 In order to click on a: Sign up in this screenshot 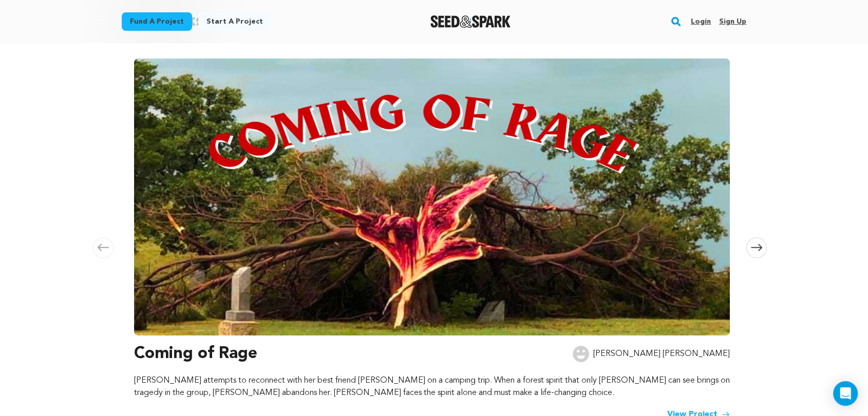, I will do `click(733, 22)`.